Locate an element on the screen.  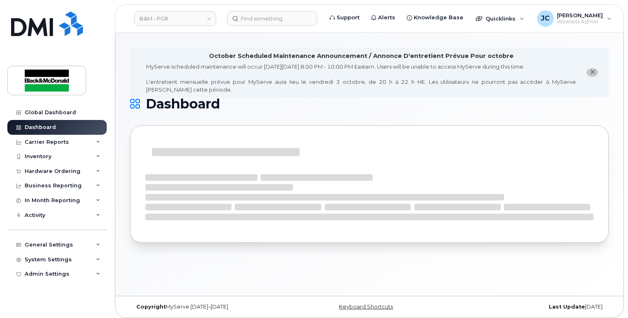
div: October Scheduled Maintenance Announcement / Annonce D'entretient Prévue Pour octobre is located at coordinates (361, 56).